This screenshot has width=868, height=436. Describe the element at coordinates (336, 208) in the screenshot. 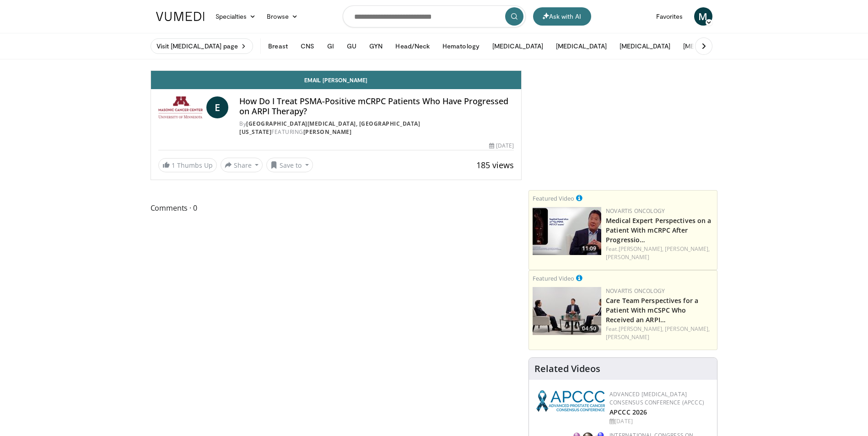

I see `span: Comments 0` at that location.